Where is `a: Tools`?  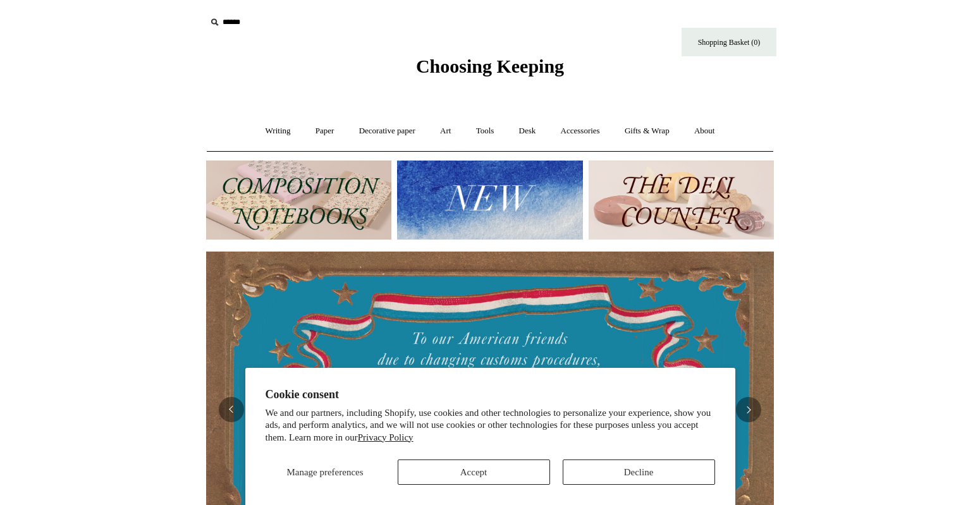
a: Tools is located at coordinates (484, 131).